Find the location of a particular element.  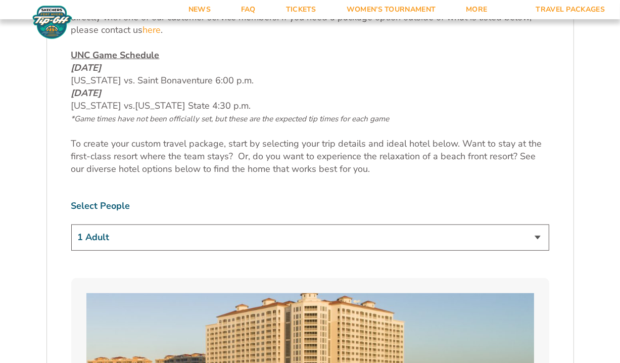

p: To create your custom travel package, start by selecting your trip details and ideal hotel below.... is located at coordinates (310, 157).